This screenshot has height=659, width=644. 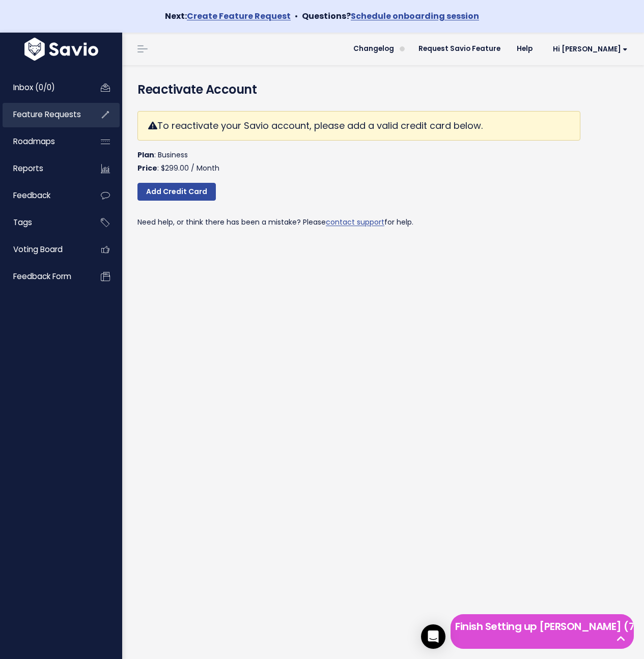 I want to click on span: Voting Board, so click(x=38, y=249).